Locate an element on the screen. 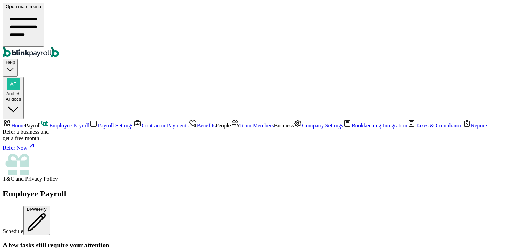 The image size is (529, 248). span: Payroll is located at coordinates (33, 126).